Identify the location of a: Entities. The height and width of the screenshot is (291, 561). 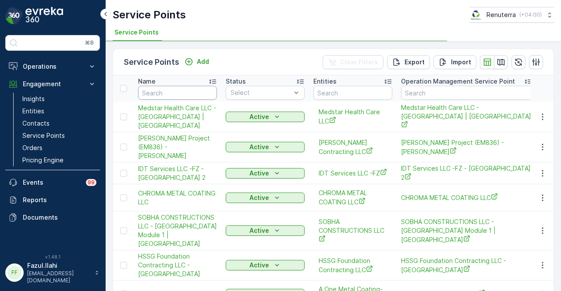
(59, 111).